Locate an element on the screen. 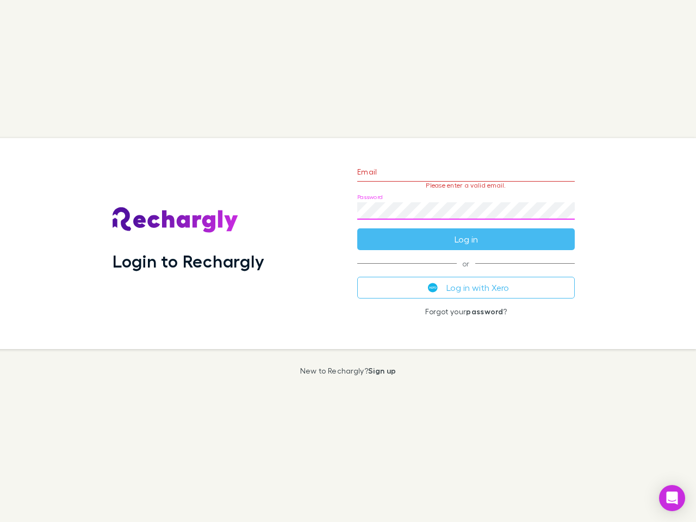 The height and width of the screenshot is (522, 696). span: or is located at coordinates (466, 263).